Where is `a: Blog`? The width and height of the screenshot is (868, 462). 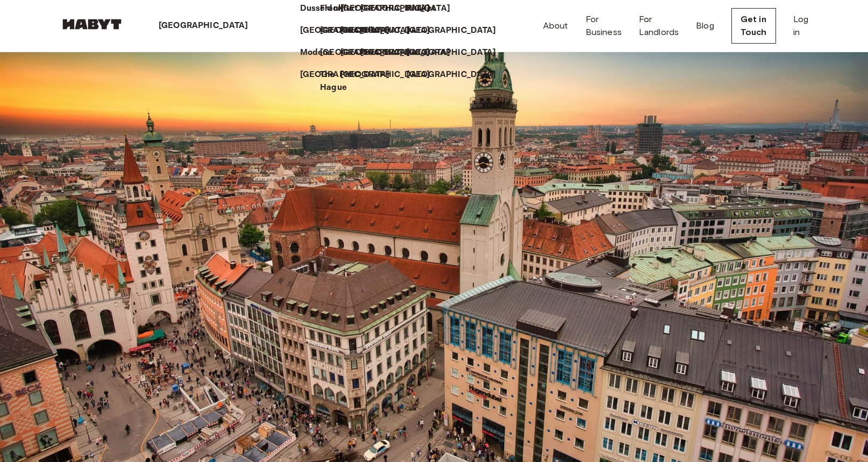
a: Blog is located at coordinates (705, 26).